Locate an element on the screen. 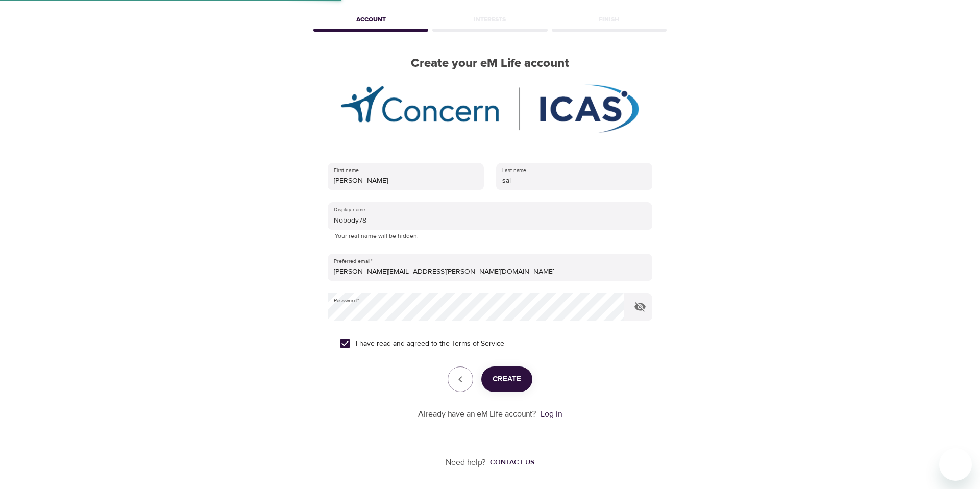 Image resolution: width=980 pixels, height=489 pixels. button: Create is located at coordinates (507, 380).